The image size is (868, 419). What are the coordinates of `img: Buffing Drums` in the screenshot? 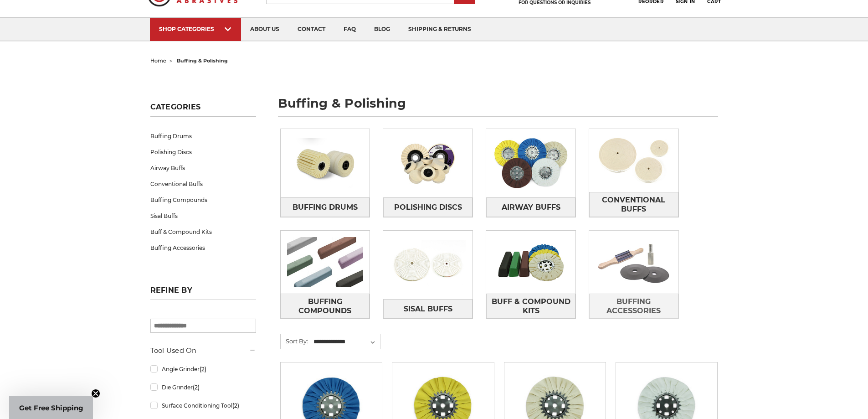 It's located at (325, 163).